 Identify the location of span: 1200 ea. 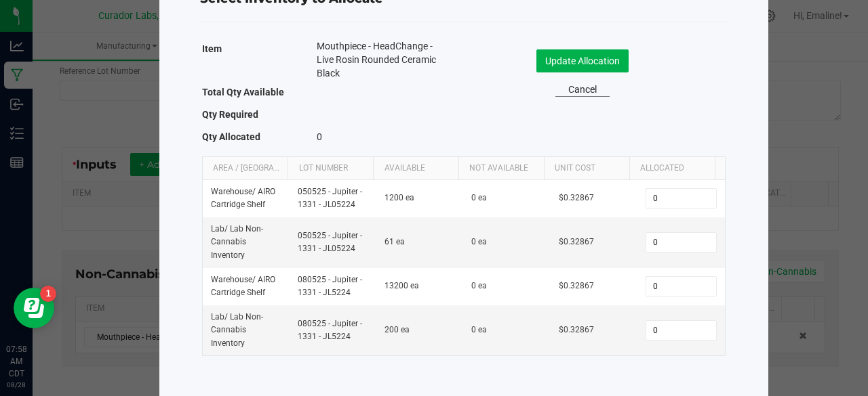
(399, 198).